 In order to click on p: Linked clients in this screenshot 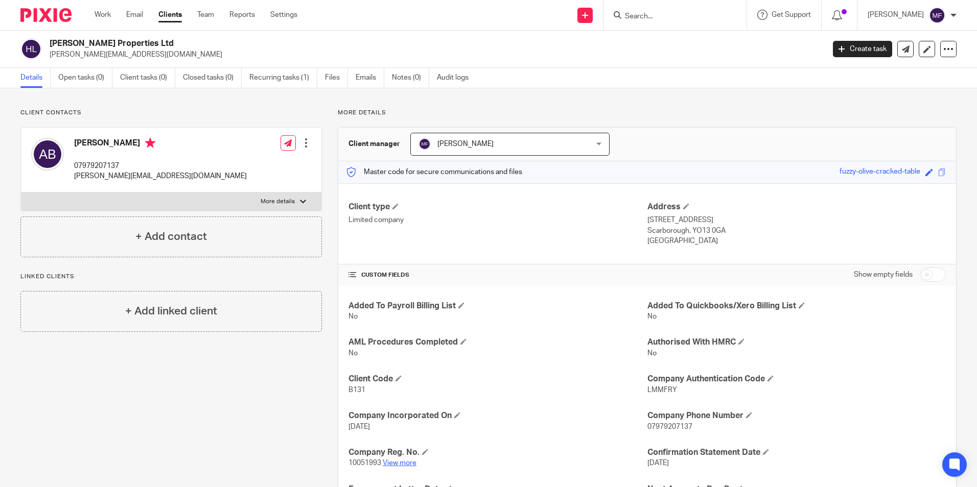, I will do `click(171, 277)`.